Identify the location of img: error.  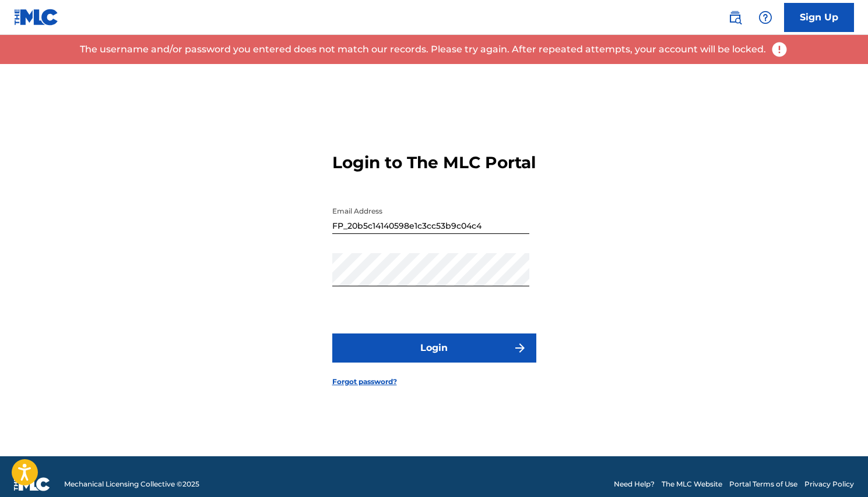
(780, 49).